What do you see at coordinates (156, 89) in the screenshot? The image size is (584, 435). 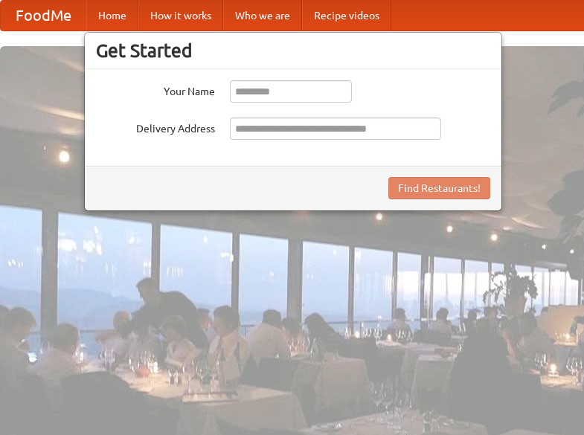 I see `label: Your Name` at bounding box center [156, 89].